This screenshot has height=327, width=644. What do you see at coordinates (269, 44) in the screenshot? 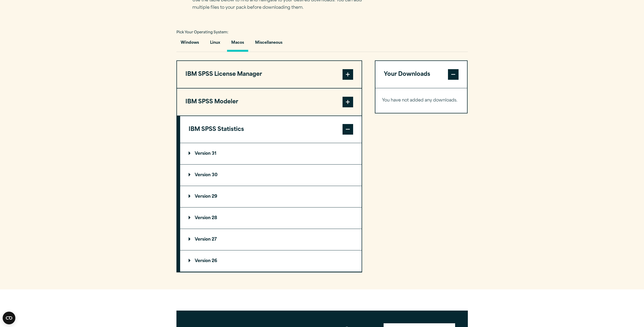
I see `button: Miscellaneous` at bounding box center [269, 44].